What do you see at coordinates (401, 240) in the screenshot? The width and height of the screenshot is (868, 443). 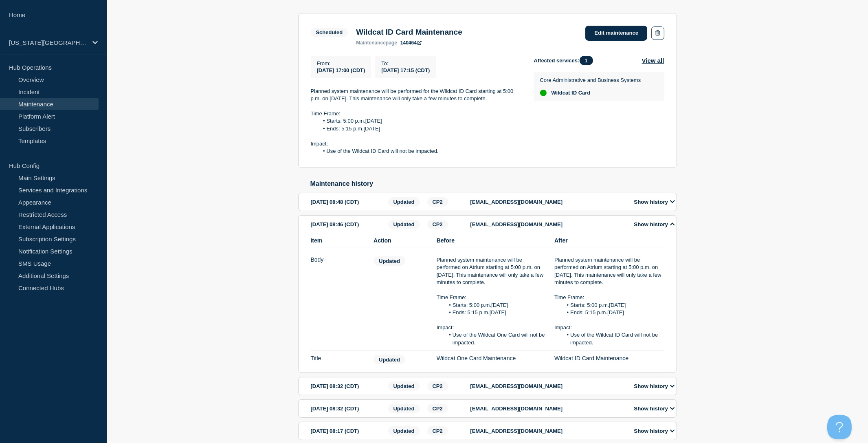 I see `span: Action` at bounding box center [401, 240].